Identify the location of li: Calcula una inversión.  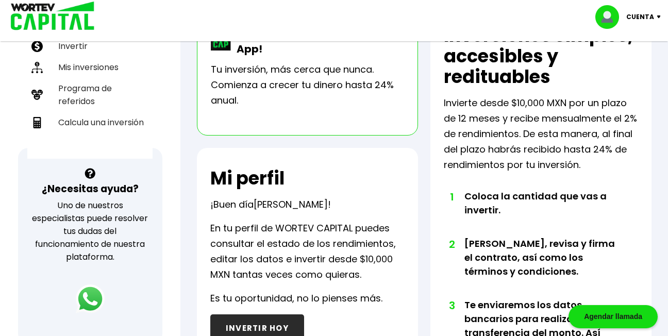
(90, 122).